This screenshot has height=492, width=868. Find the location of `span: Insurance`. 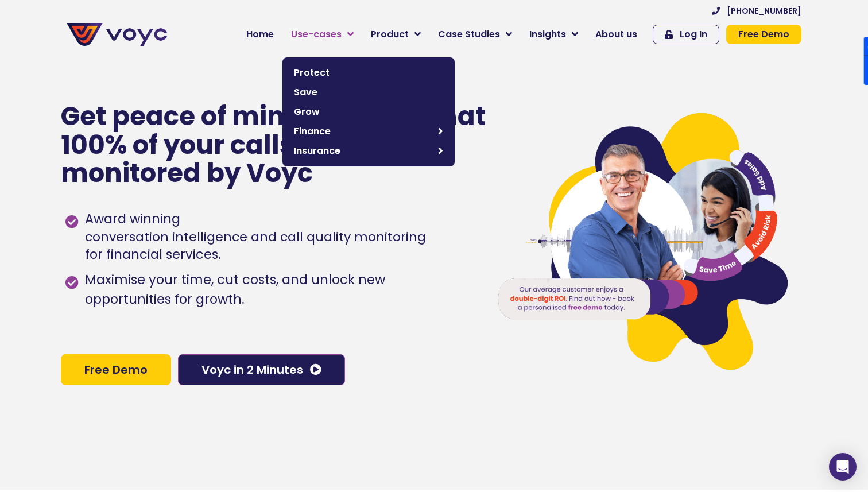

span: Insurance is located at coordinates (363, 151).